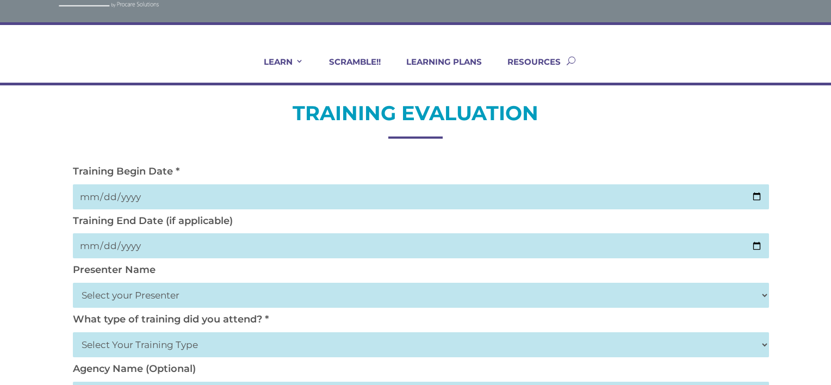 The image size is (831, 385). What do you see at coordinates (527, 70) in the screenshot?
I see `a: RESOURCES` at bounding box center [527, 70].